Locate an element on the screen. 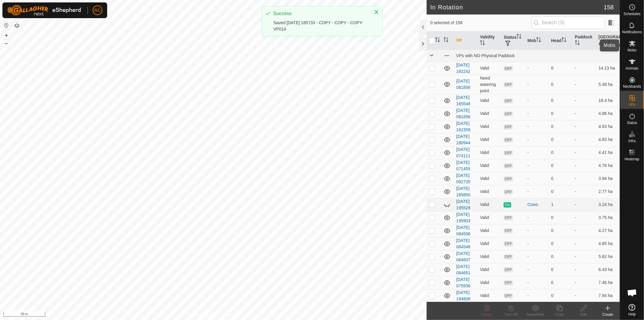 This screenshot has width=644, height=320. span: Delete is located at coordinates (487, 315).